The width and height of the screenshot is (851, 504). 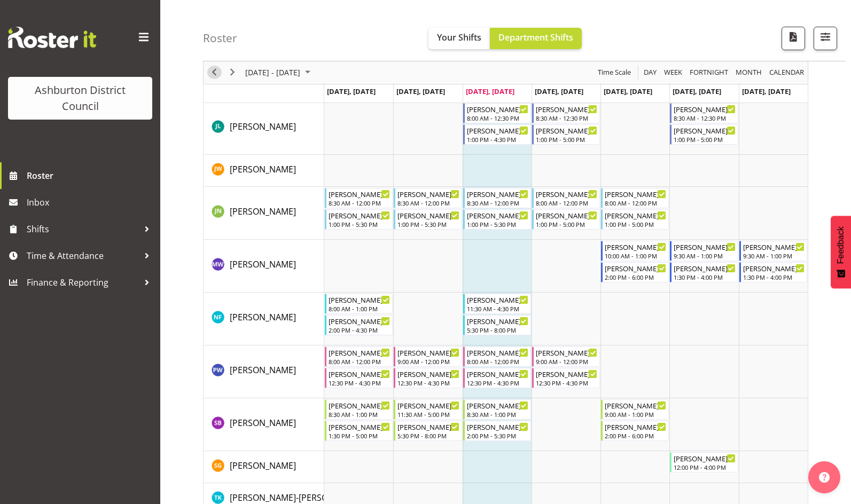 What do you see at coordinates (497, 203) in the screenshot?
I see `div: 8:30 AM - 12:00 PM` at bounding box center [497, 203].